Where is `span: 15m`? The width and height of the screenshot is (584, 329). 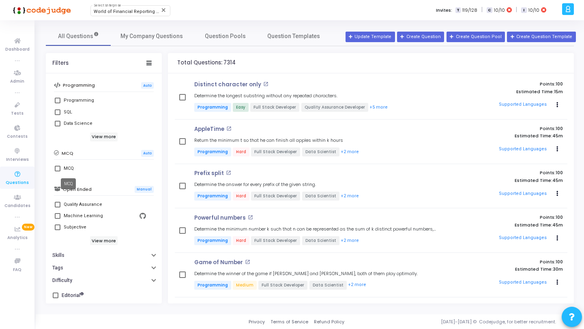
span: 15m is located at coordinates (559, 92).